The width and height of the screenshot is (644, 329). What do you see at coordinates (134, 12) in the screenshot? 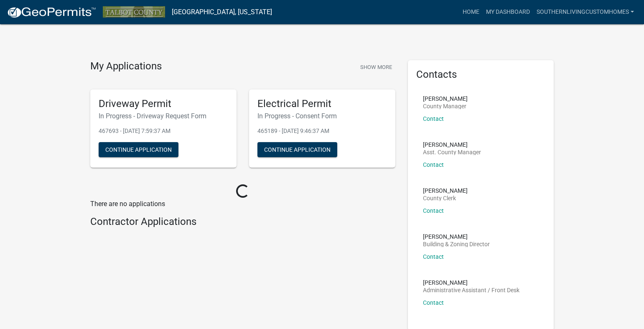
I see `img: Talbot County, Georgia` at bounding box center [134, 12].